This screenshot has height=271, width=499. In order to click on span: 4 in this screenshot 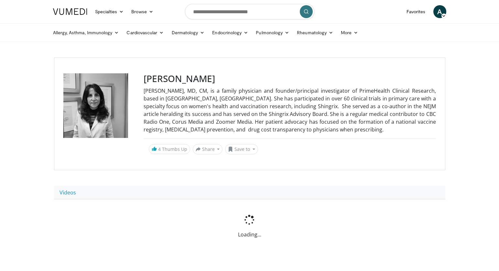, I will do `click(159, 149)`.